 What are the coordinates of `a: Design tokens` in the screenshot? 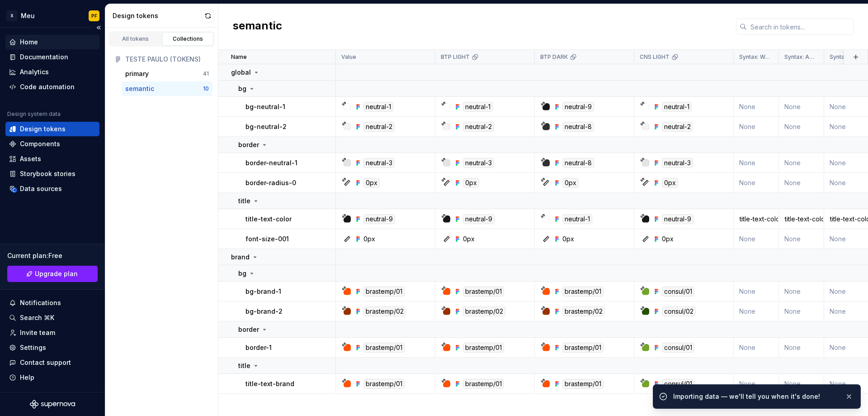 It's located at (52, 129).